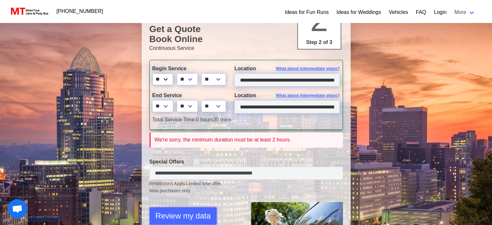 The width and height of the screenshot is (492, 225). Describe the element at coordinates (17, 208) in the screenshot. I see `a: Open chat` at that location.